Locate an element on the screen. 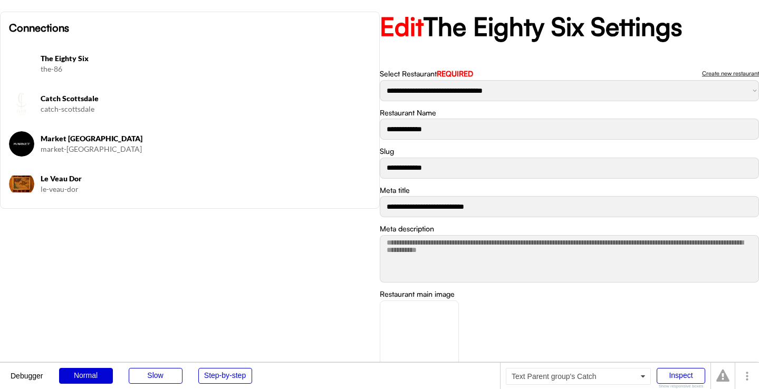 Image resolution: width=759 pixels, height=389 pixels. div: Restaurant Name is located at coordinates (408, 113).